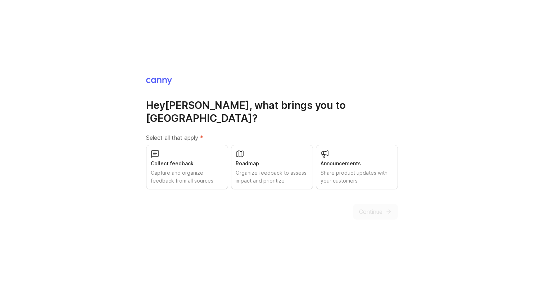 This screenshot has height=308, width=544. Describe the element at coordinates (272, 177) in the screenshot. I see `div: Organize feedback to assess impact and prioritize` at that location.